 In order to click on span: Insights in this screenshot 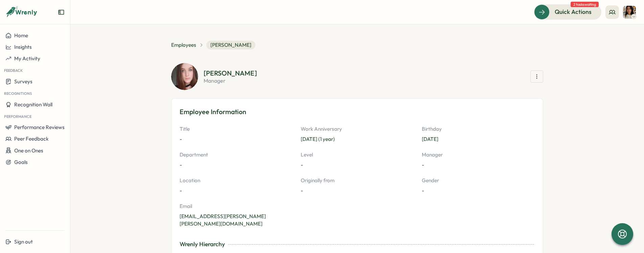, I will do `click(23, 47)`.